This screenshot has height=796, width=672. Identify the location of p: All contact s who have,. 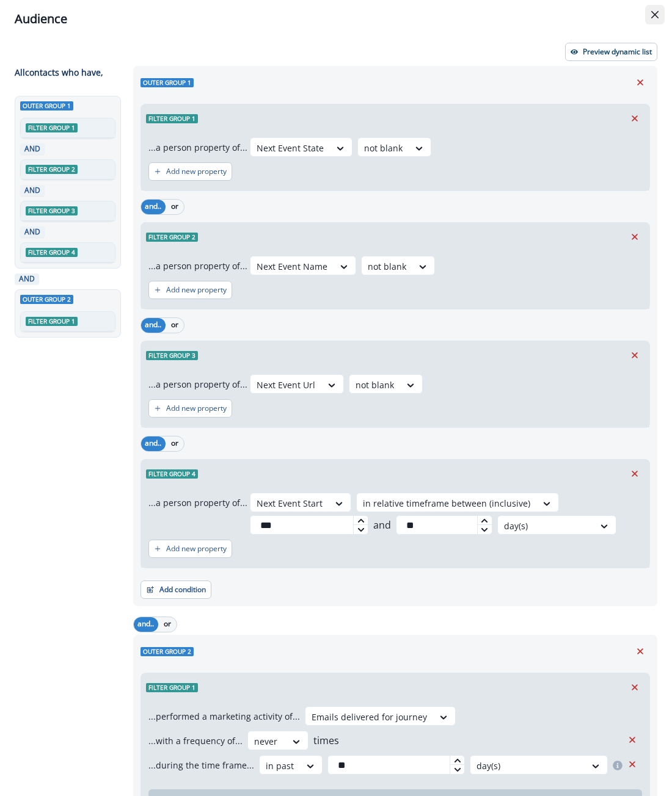
(59, 72).